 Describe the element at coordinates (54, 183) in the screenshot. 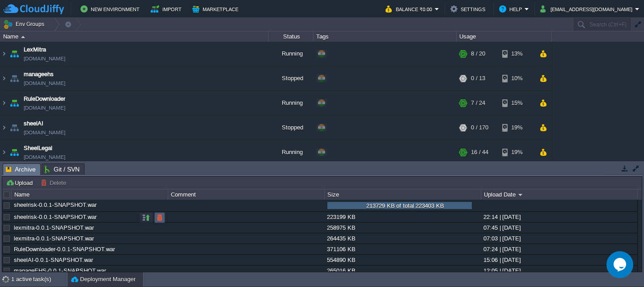

I see `button: Delete` at that location.